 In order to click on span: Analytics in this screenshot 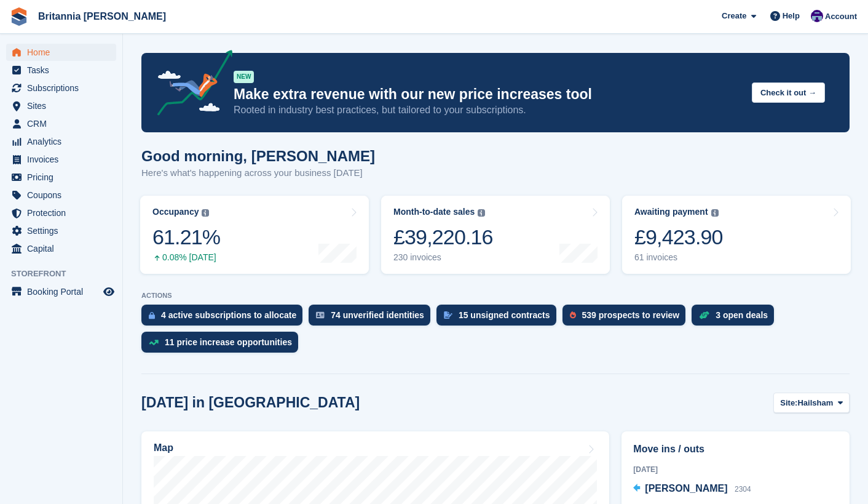, I will do `click(64, 142)`.